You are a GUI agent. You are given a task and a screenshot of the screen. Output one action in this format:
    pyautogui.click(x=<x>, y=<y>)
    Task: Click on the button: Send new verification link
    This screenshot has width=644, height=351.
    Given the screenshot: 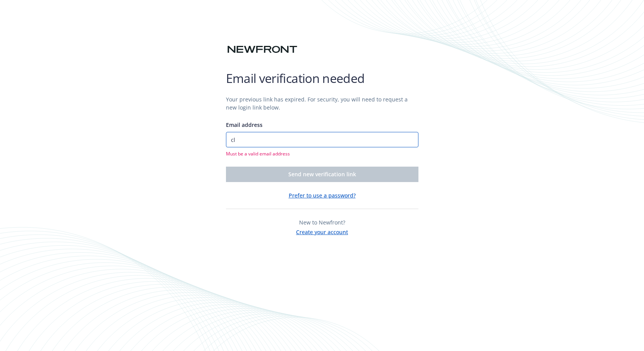 What is the action you would take?
    pyautogui.click(x=322, y=174)
    